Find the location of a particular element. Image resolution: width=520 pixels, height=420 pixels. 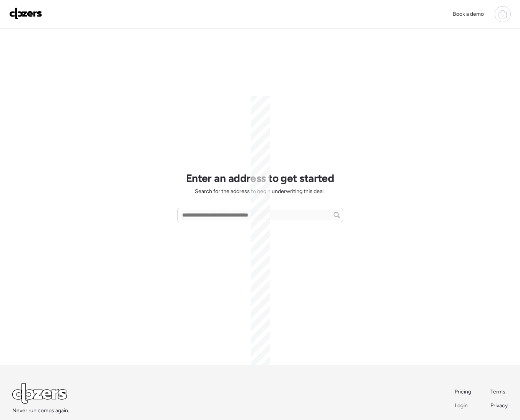

img: Logo is located at coordinates (26, 13).